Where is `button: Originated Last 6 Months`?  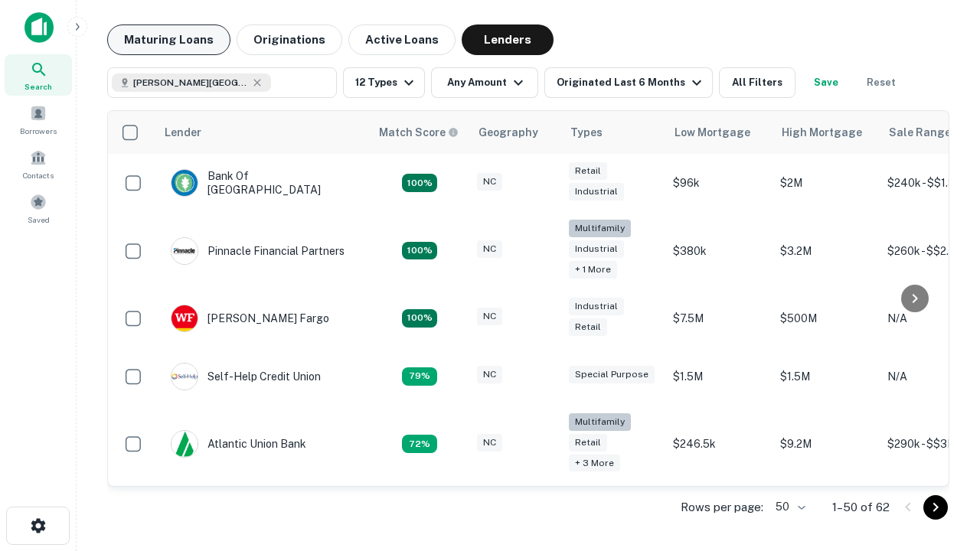
button: Originated Last 6 Months is located at coordinates (629, 83).